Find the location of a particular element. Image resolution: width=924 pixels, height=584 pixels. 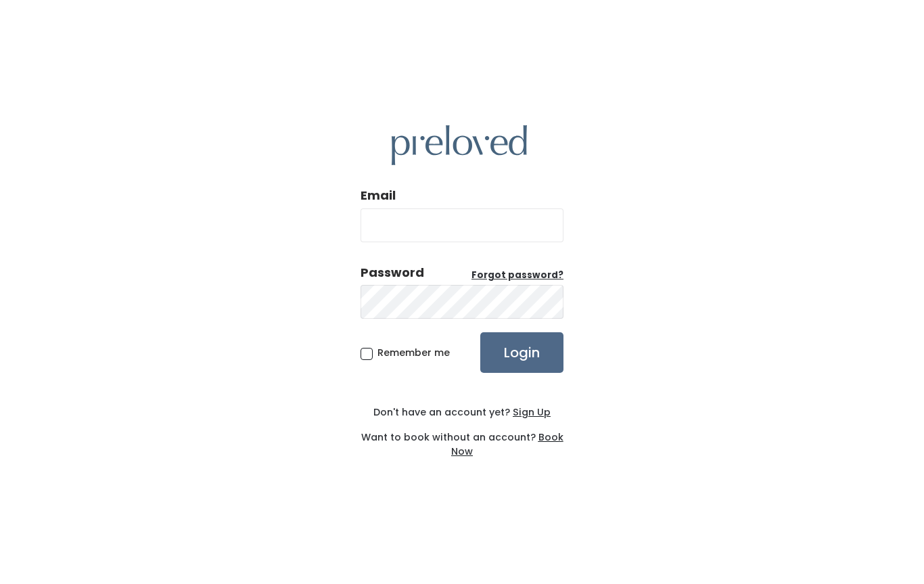

a: Book Now is located at coordinates (508, 443).